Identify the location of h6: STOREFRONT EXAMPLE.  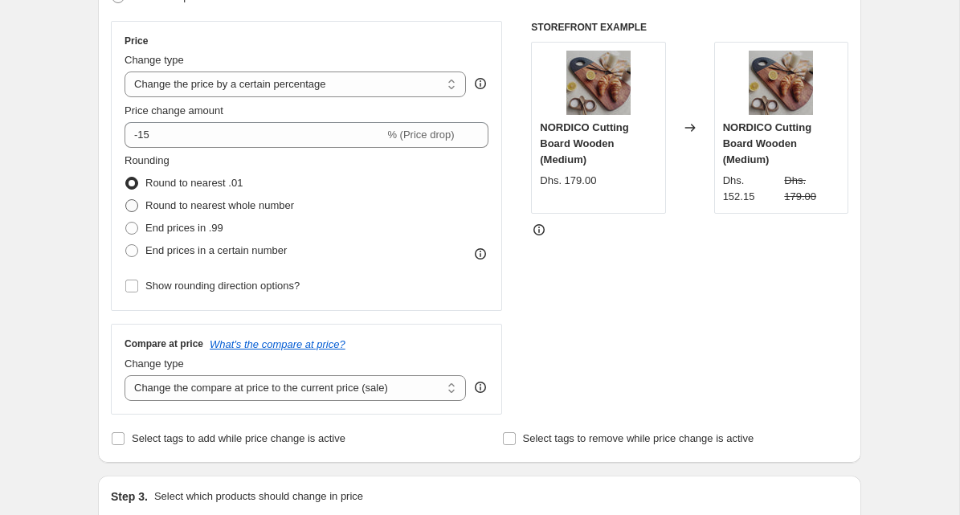
(690, 27).